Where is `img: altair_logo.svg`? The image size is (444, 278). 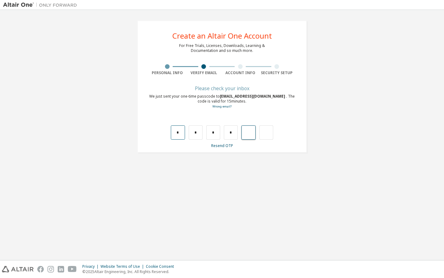 img: altair_logo.svg is located at coordinates (18, 269).